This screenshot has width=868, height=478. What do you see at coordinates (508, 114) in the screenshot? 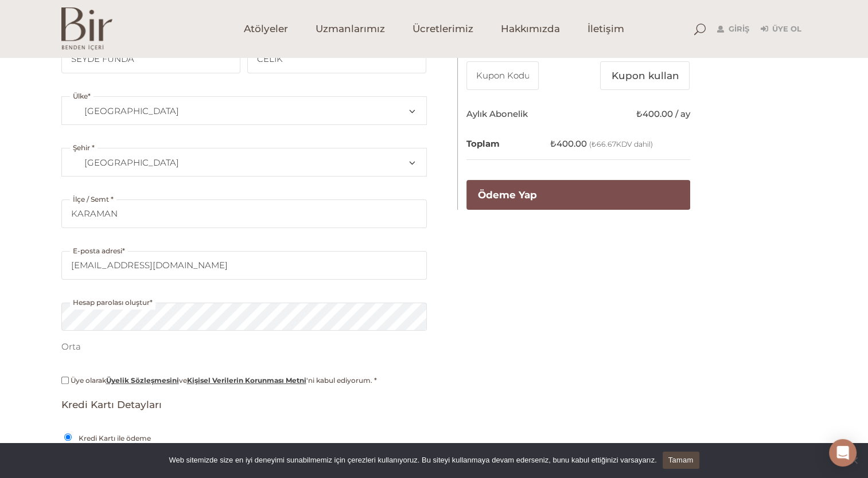
I see `td: Aylık Abonelik` at bounding box center [508, 114].